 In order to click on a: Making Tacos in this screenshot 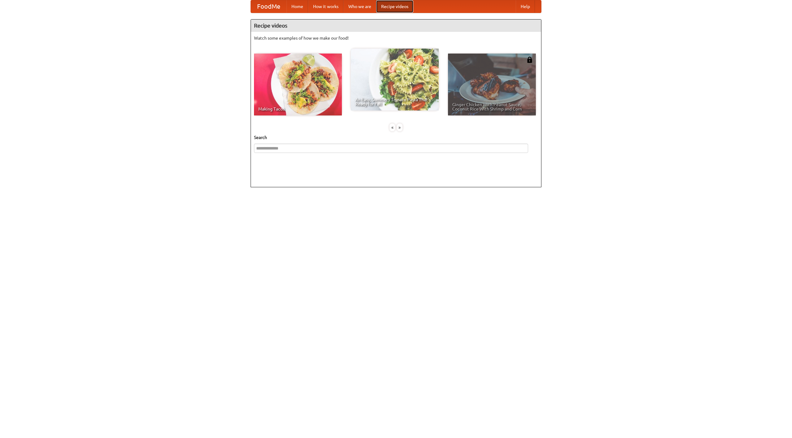, I will do `click(298, 84)`.